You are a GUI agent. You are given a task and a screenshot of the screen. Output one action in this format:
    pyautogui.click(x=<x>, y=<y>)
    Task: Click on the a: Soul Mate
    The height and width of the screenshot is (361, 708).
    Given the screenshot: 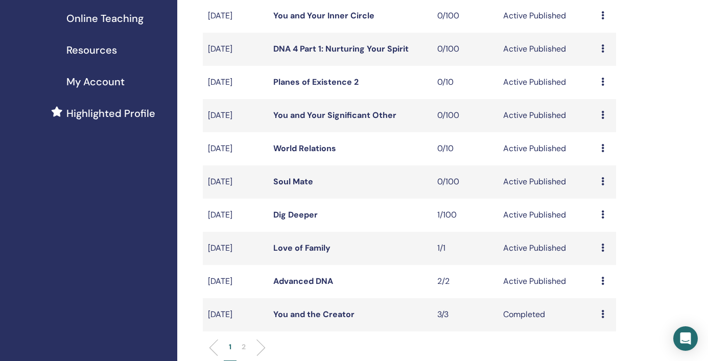 What is the action you would take?
    pyautogui.click(x=293, y=181)
    